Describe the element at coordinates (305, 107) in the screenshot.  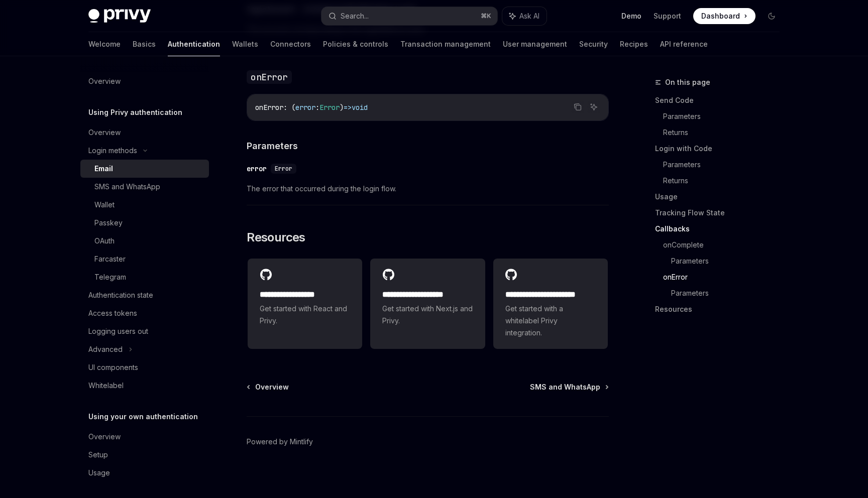
I see `span: error` at that location.